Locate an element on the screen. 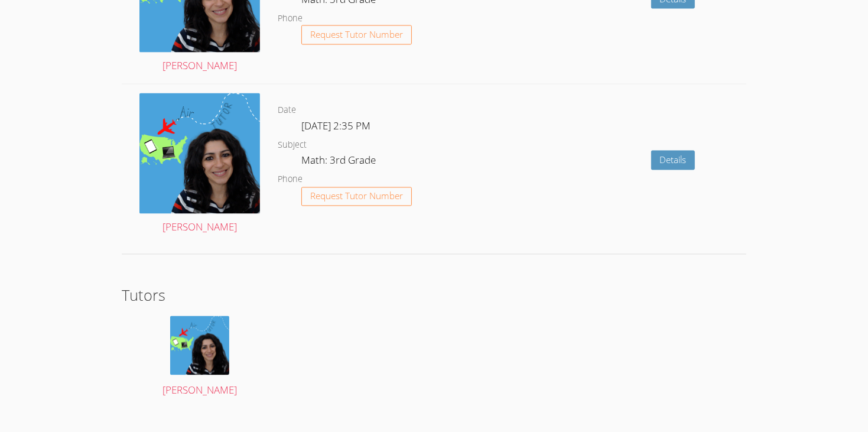  dd: Math: 3rd Grade is located at coordinates (340, 162).